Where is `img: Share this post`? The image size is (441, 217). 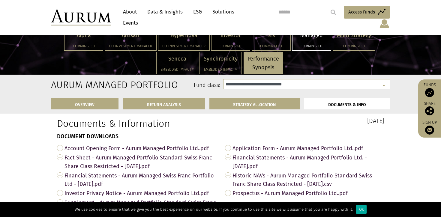
img: Share this post is located at coordinates (430, 111).